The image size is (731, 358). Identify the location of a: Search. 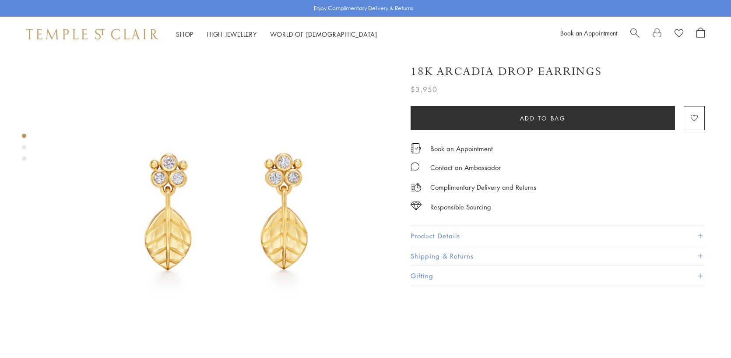
(635, 34).